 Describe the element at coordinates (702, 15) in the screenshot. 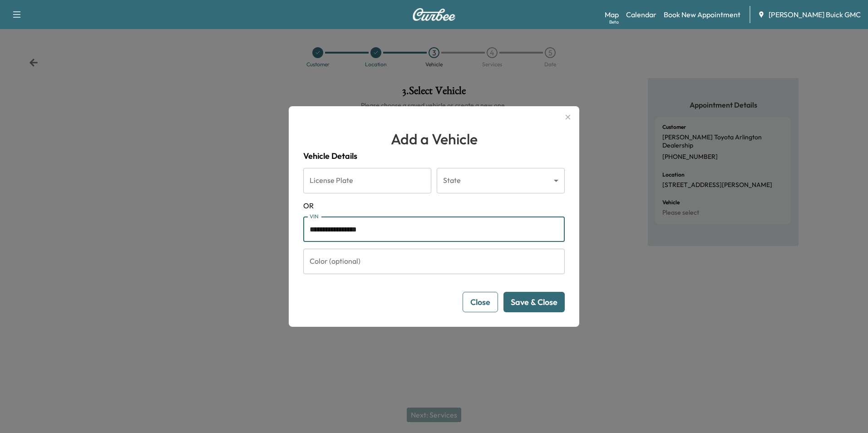

I see `a: Book New Appointment` at that location.